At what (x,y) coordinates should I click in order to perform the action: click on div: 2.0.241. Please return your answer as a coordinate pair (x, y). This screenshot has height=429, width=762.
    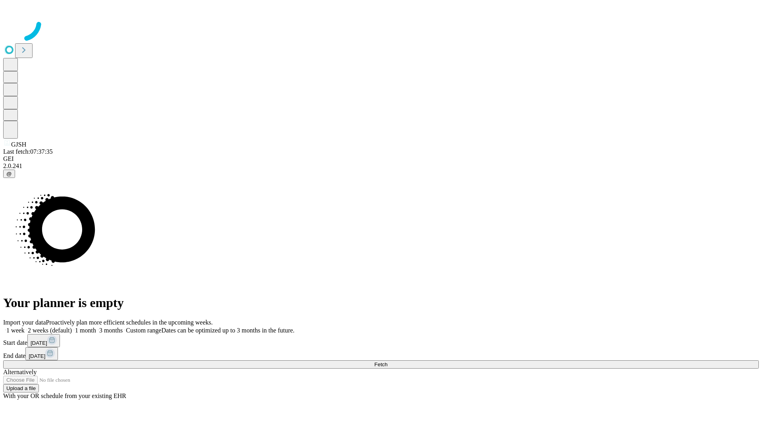
    Looking at the image, I should click on (381, 166).